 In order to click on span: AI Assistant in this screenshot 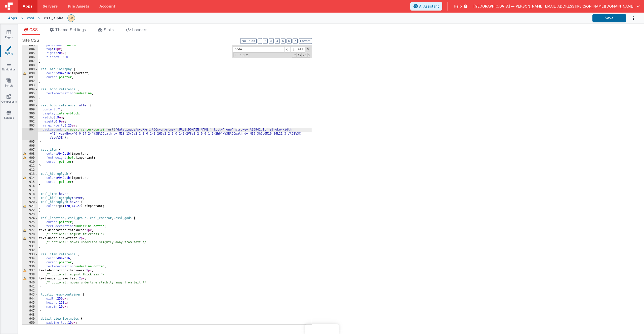, I will do `click(429, 6)`.